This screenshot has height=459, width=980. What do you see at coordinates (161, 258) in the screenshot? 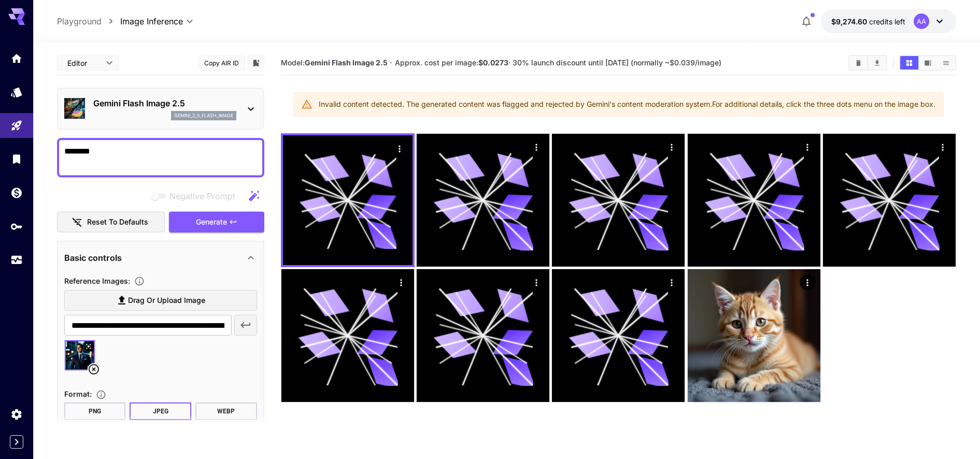
I see `div: Basic controls` at bounding box center [161, 258].